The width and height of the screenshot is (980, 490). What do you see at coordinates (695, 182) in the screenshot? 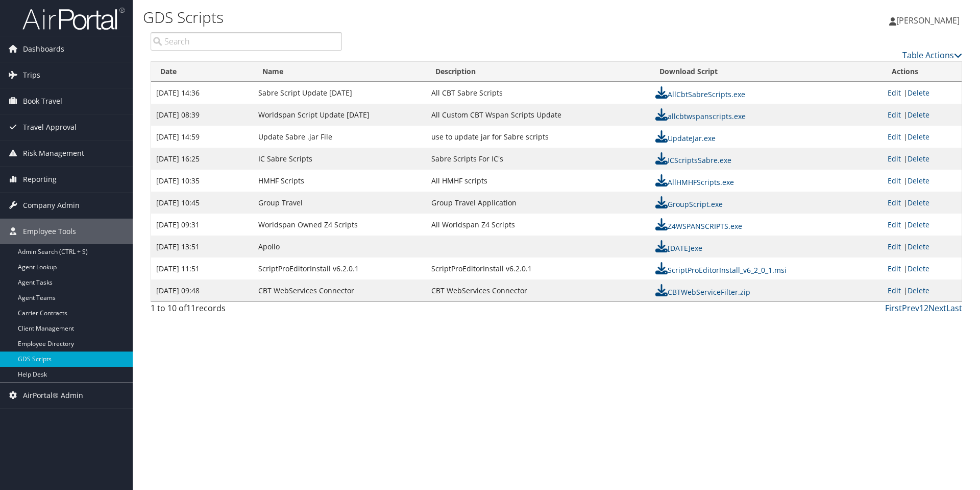
I see `a: AllHMHFScripts.exe` at bounding box center [695, 182].